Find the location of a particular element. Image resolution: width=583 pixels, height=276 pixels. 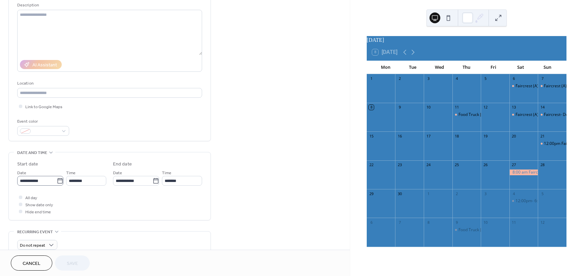

div: 18 is located at coordinates (457, 136).